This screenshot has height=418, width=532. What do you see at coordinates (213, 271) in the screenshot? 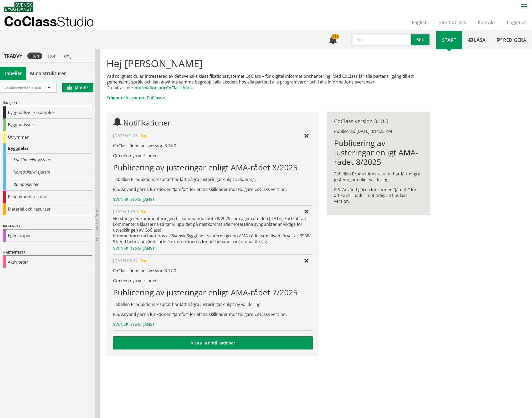
I see `p: CoClass finns nu i version 3.17.0` at bounding box center [213, 271].